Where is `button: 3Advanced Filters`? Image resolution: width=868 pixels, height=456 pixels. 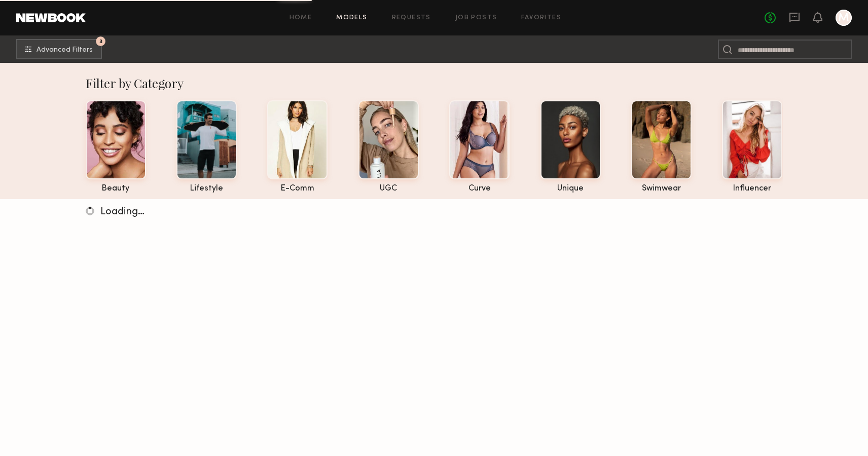 button: 3Advanced Filters is located at coordinates (59, 49).